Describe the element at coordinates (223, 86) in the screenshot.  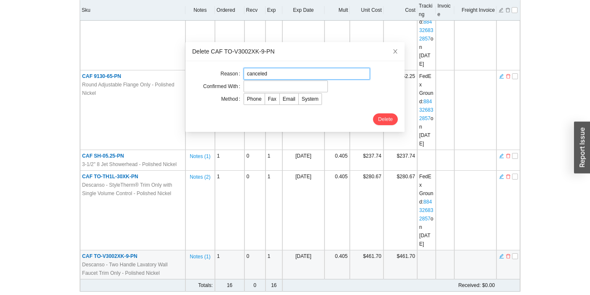
I see `label: Confirmed With` at that location.